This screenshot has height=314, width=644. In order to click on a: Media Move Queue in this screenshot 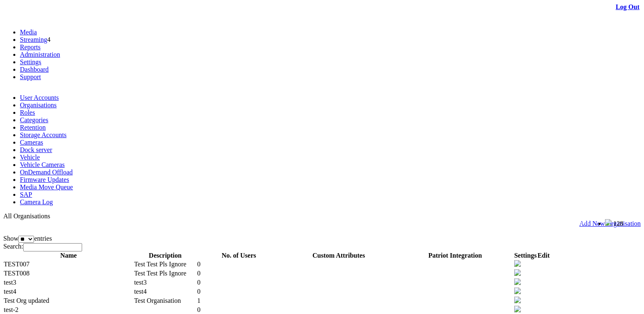, I will do `click(46, 187)`.